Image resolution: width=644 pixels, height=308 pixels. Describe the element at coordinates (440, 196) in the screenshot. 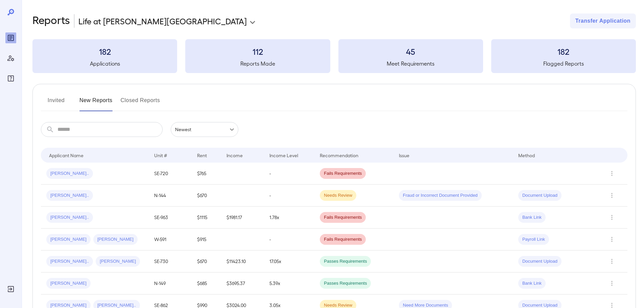

I see `span: Fraud or Incorrect Document Provided` at that location.